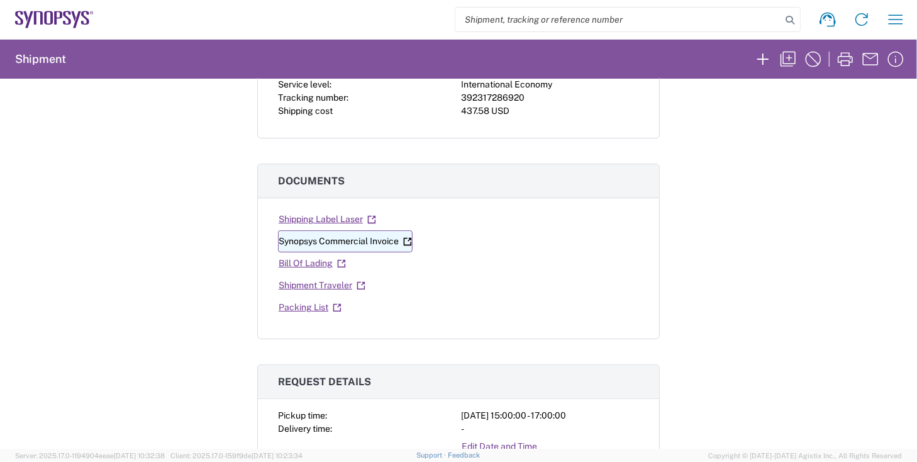 Image resolution: width=917 pixels, height=462 pixels. Describe the element at coordinates (550, 84) in the screenshot. I see `div: International Economy` at that location.